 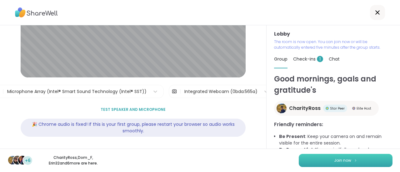 I want to click on span: Group, so click(x=281, y=59).